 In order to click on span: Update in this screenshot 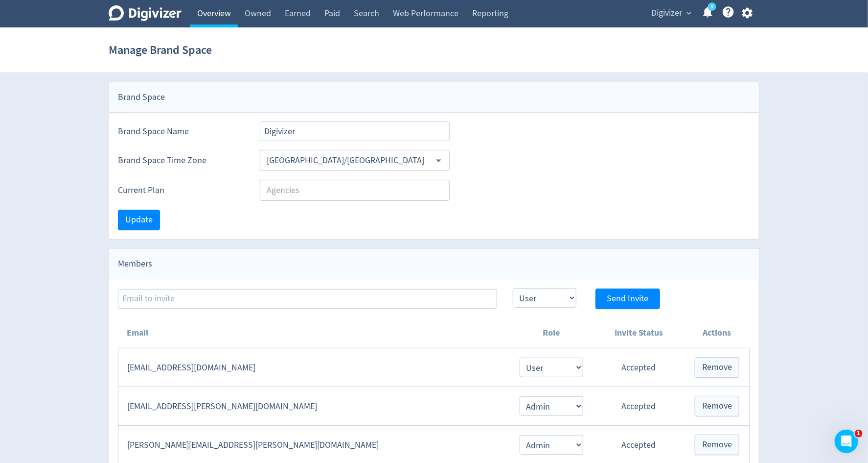, I will do `click(139, 220)`.